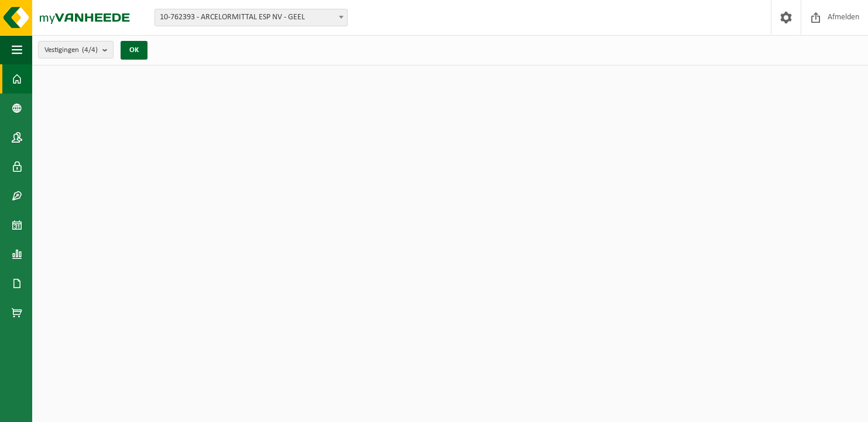  Describe the element at coordinates (76, 49) in the screenshot. I see `button: Vestigingen(4/4)` at that location.